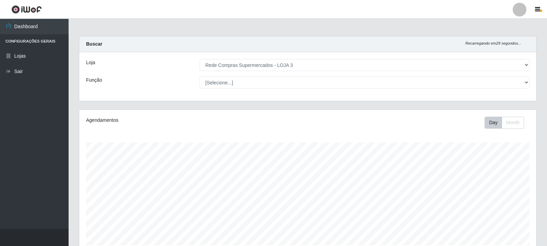 The height and width of the screenshot is (246, 547). I want to click on div: Toolbar with button groups, so click(507, 122).